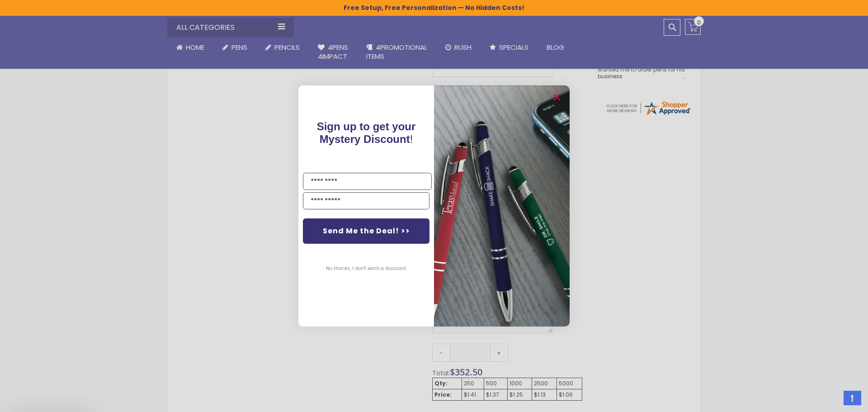 The image size is (868, 412). Describe the element at coordinates (557, 98) in the screenshot. I see `button: Close dialog` at that location.